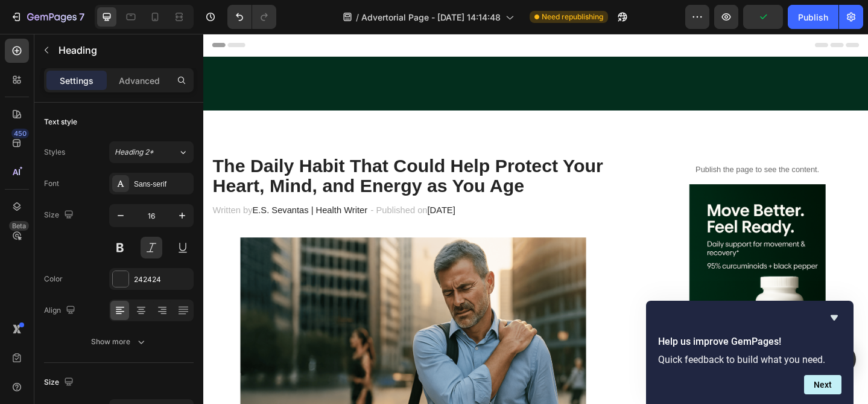 The image size is (868, 404). I want to click on img: gempages_579670698352443925-0fc40549-ed54-41d2-b115-16a74d7d9793.png, so click(603, 274).